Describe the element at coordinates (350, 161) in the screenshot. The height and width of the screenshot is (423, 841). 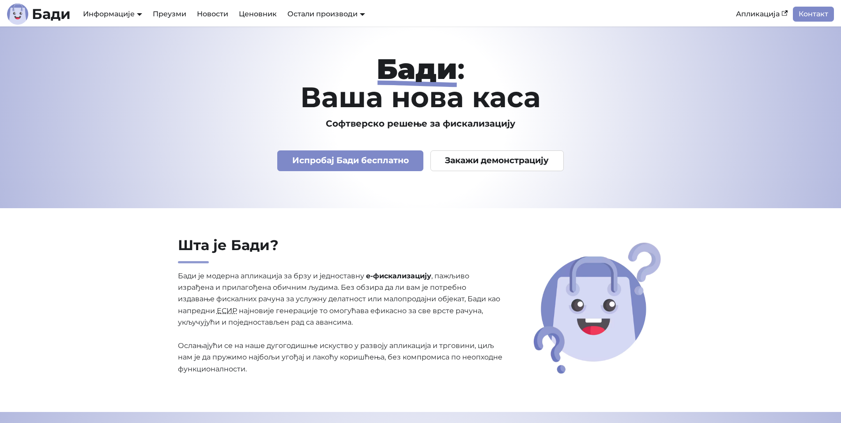
I see `a: Испробај Бади бесплатно` at that location.